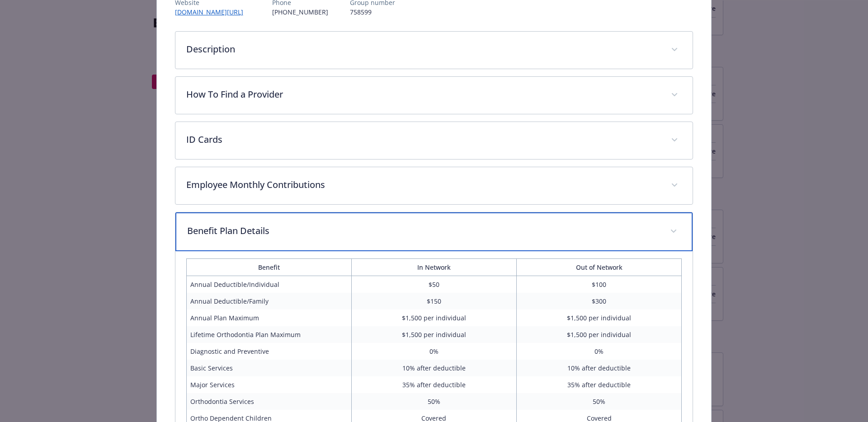  Describe the element at coordinates (269, 318) in the screenshot. I see `td: Annual Plan Maximum` at that location.